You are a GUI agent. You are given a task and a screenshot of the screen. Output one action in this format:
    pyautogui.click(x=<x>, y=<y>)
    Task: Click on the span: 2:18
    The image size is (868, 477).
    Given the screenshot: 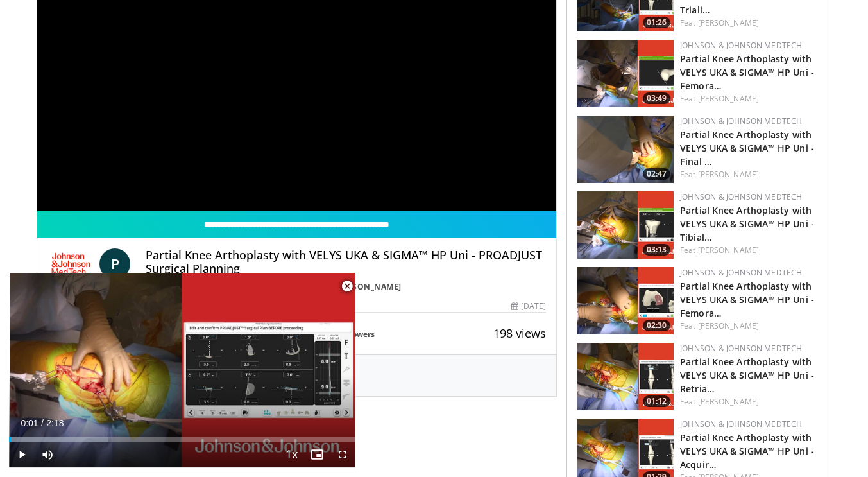 What is the action you would take?
    pyautogui.click(x=55, y=423)
    